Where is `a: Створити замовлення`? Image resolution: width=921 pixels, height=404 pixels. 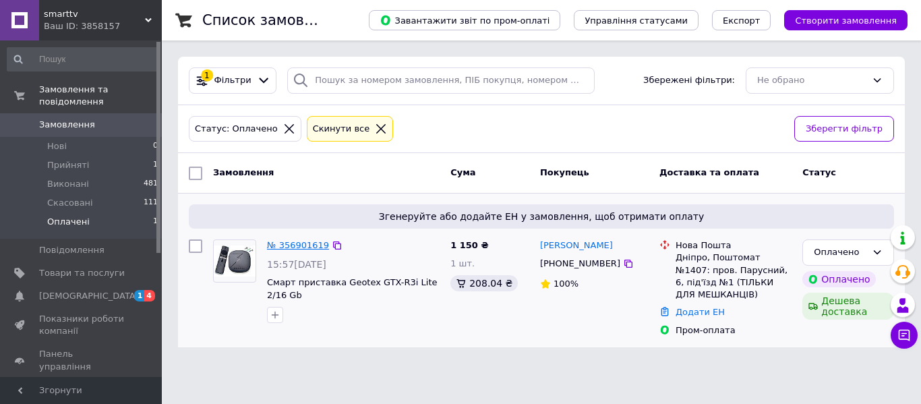
a: Створити замовлення is located at coordinates (839, 20).